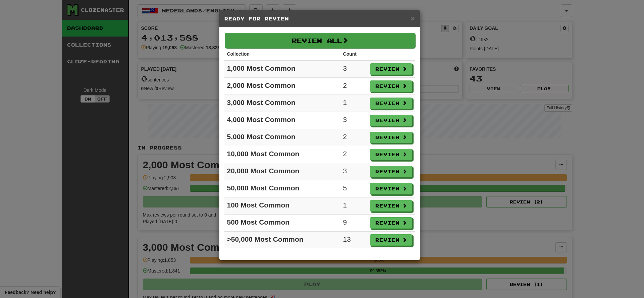 The height and width of the screenshot is (298, 644). I want to click on td: >50,000 Most Common, so click(282, 240).